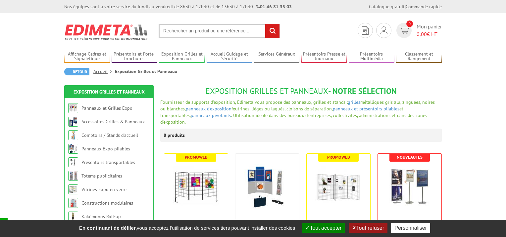 The image size is (506, 237). What do you see at coordinates (176, 135) in the screenshot?
I see `p: 8 produits` at bounding box center [176, 135].